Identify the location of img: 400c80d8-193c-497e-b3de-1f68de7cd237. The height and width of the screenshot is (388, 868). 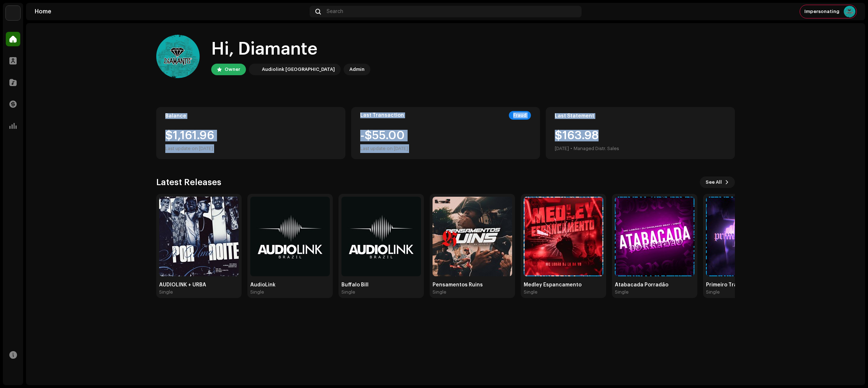
(563, 236).